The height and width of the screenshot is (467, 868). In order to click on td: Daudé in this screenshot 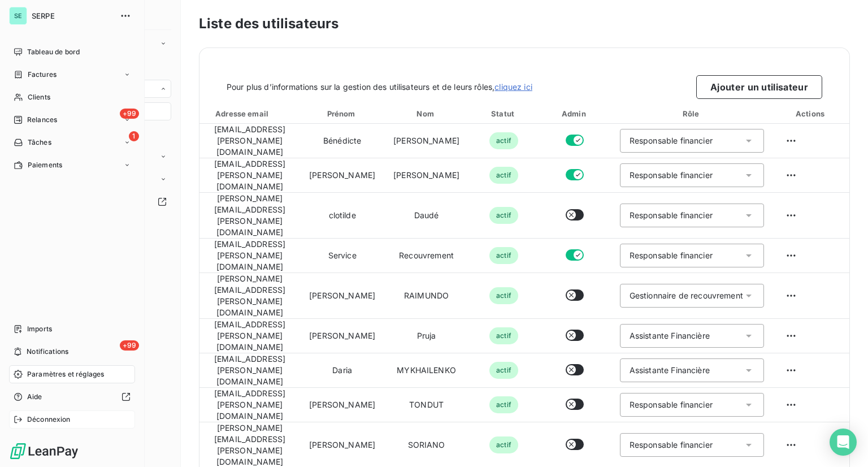, I will do `click(426, 215)`.